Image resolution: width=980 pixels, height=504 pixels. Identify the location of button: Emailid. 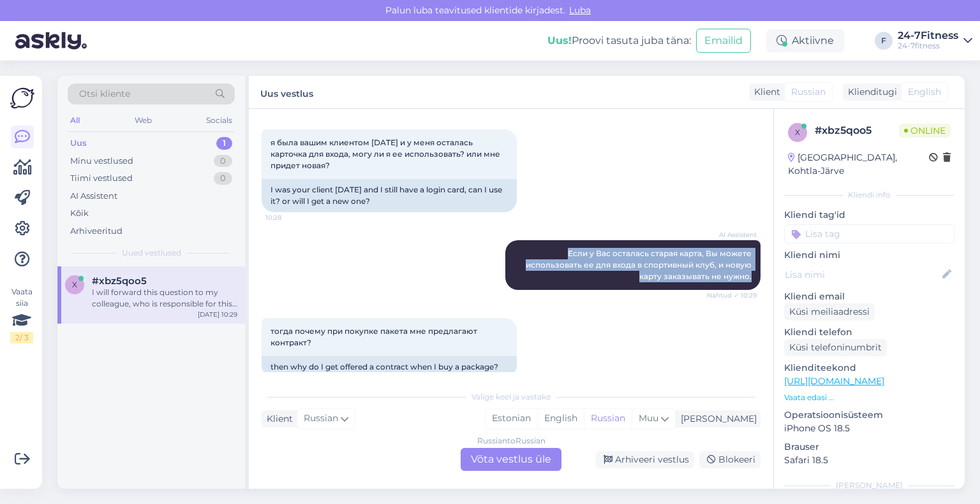
(724, 41).